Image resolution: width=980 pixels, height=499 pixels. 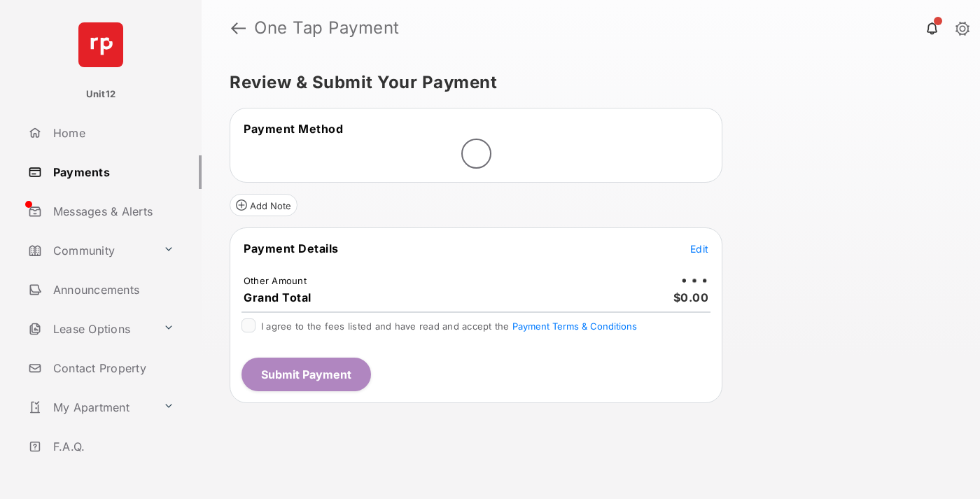 What do you see at coordinates (101, 45) in the screenshot?
I see `img: svg+xml;base64,PHN2ZyB4bWxucz0iaHR0cDovL3d3dy53My5vcmcvMjAwMC9zdmciIHdpZHRoPSI2NCIgaGVpZ2h0PSI2NC...` at bounding box center [101, 45].